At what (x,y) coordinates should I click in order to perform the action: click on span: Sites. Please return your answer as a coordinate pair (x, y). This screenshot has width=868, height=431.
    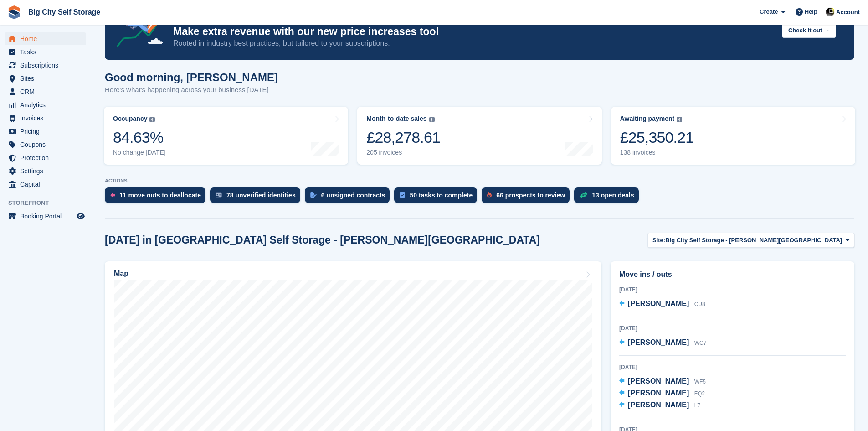
    Looking at the image, I should click on (47, 78).